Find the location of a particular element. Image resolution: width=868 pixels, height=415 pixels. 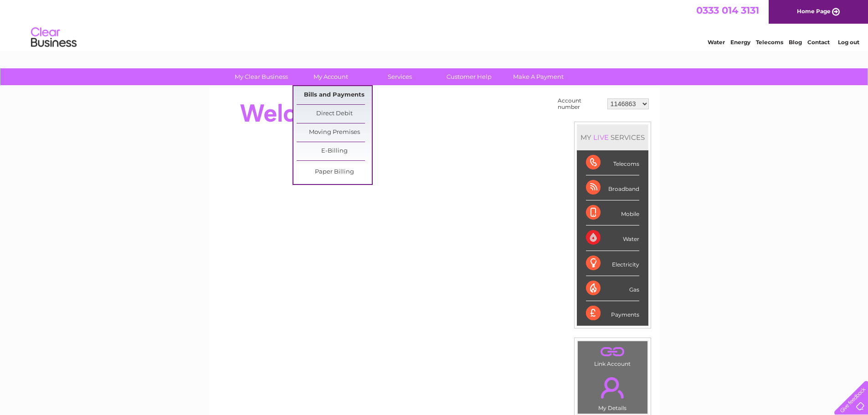

div: Broadband is located at coordinates (613, 188).